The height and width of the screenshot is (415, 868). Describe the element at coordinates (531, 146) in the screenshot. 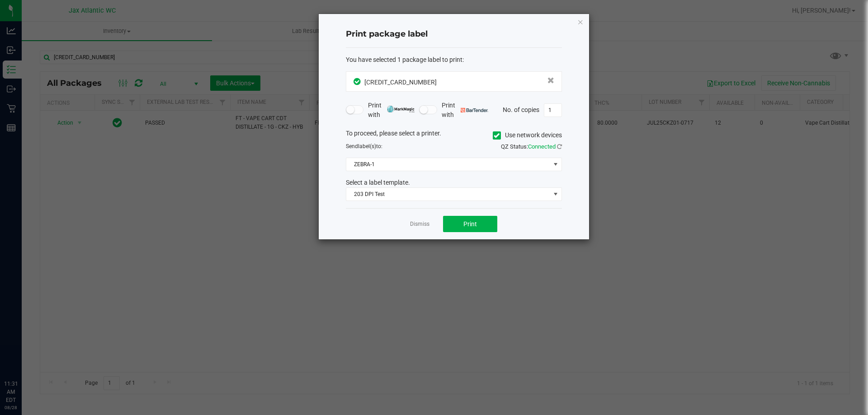

I see `span: QZ Status:` at that location.